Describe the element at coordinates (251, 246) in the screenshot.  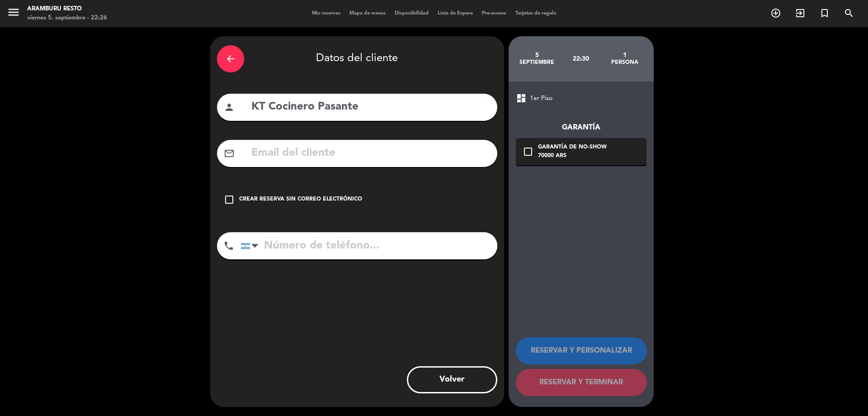
I see `div: Argentina: +54` at that location.